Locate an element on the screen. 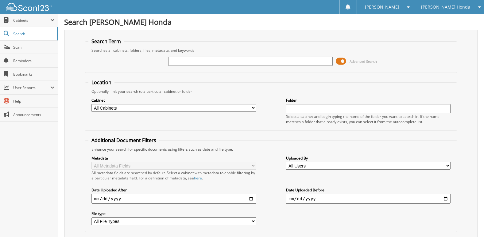  span: Advanced Search is located at coordinates (363, 61).